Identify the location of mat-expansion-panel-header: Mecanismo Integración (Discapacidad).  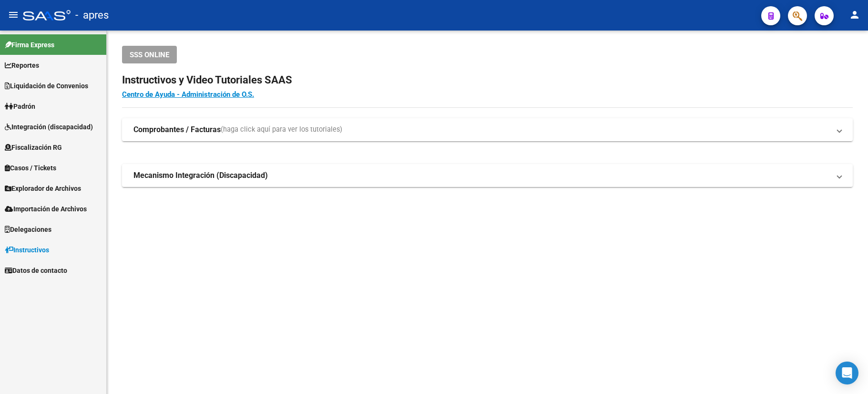
(487, 176).